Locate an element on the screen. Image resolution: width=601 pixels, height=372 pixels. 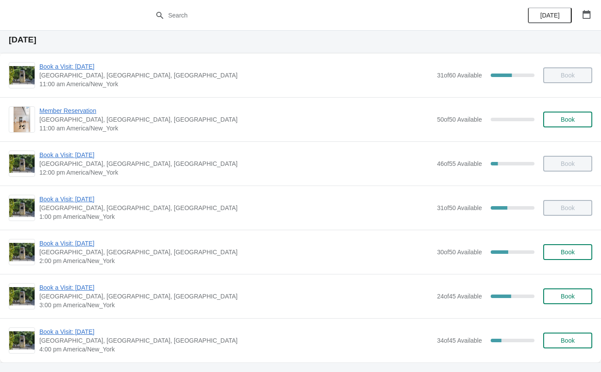
span: 46 of 55 Available is located at coordinates (459, 164).